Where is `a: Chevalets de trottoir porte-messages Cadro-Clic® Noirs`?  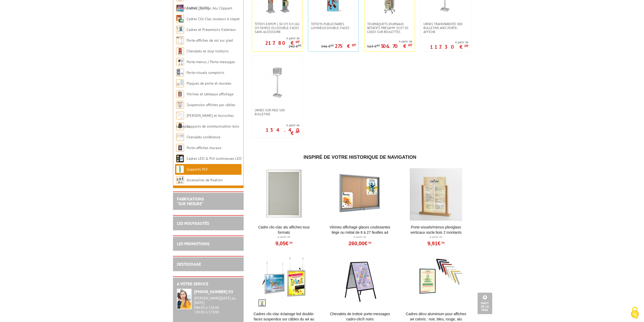
a: Chevalets de trottoir porte-messages Cadro-Clic® Noirs is located at coordinates (360, 316).